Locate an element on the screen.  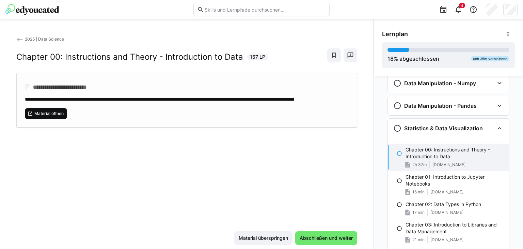
div: 68h 35m verbleibend is located at coordinates (490, 59).